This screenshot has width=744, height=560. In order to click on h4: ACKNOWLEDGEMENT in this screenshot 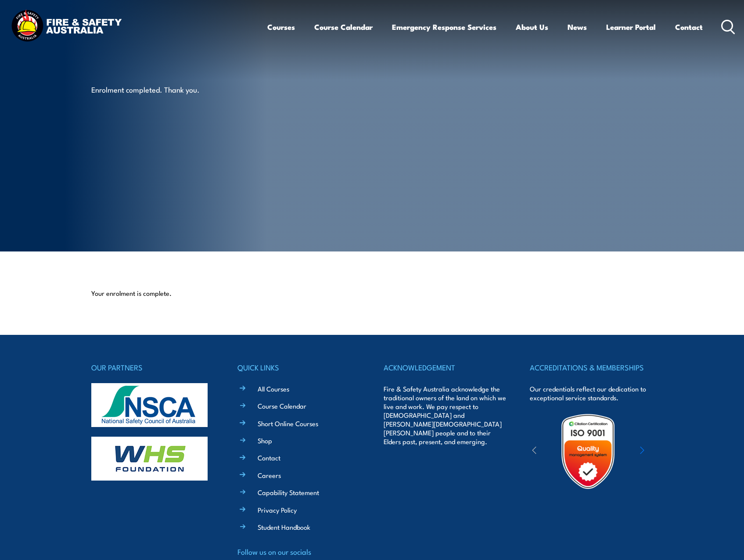, I will do `click(446, 368)`.